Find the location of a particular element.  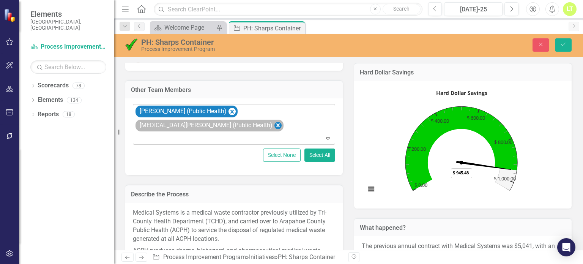

input: Search ClearPoint... is located at coordinates (287, 9).